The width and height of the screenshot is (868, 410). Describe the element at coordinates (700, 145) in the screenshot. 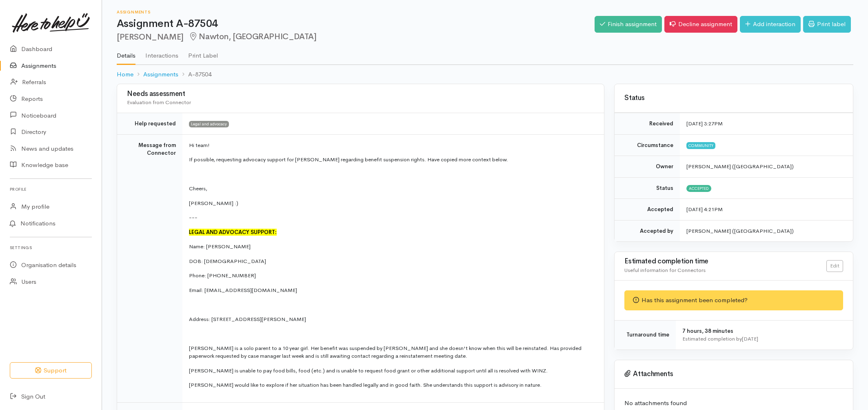

I see `span: Community` at that location.